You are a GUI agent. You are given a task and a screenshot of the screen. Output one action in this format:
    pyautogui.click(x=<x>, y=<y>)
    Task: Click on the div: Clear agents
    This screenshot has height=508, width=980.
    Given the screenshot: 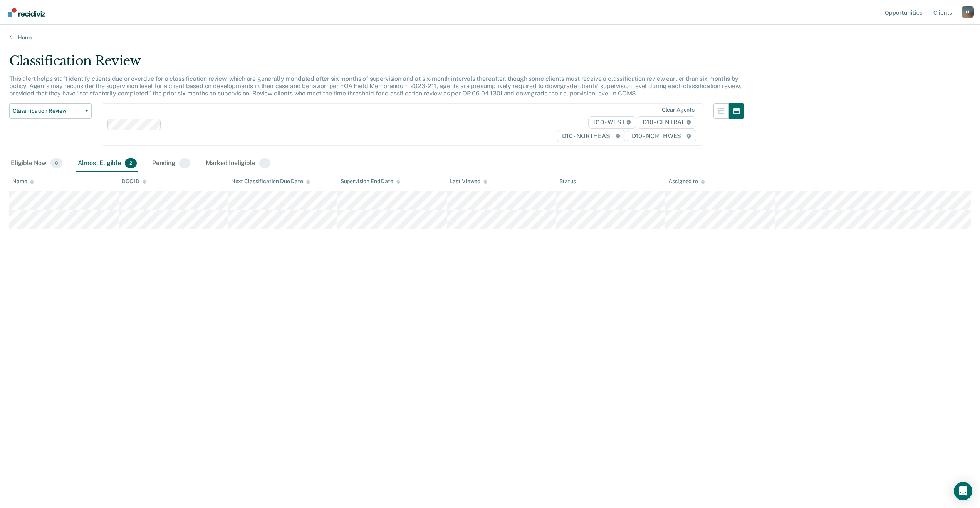 What is the action you would take?
    pyautogui.click(x=678, y=110)
    